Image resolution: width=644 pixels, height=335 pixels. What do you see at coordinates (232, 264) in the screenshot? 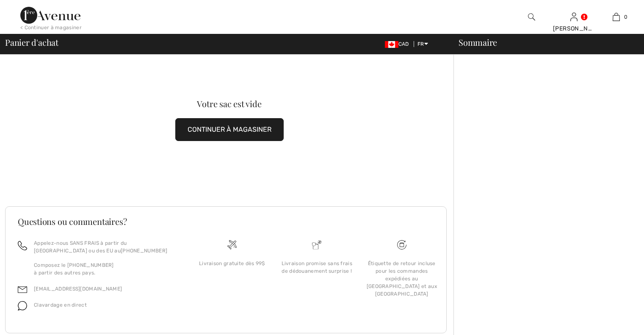
I see `div: Livraison gratuite dès 99$` at bounding box center [232, 264].